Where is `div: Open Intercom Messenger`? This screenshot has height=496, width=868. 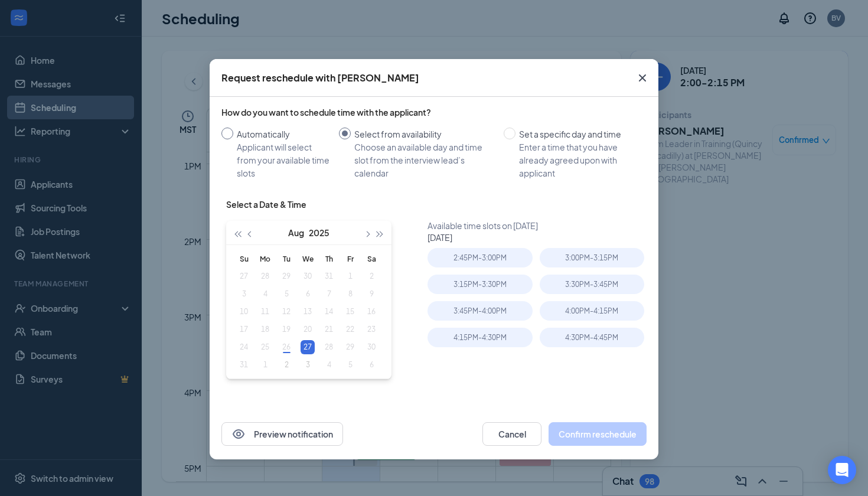 div: Open Intercom Messenger is located at coordinates (842, 470).